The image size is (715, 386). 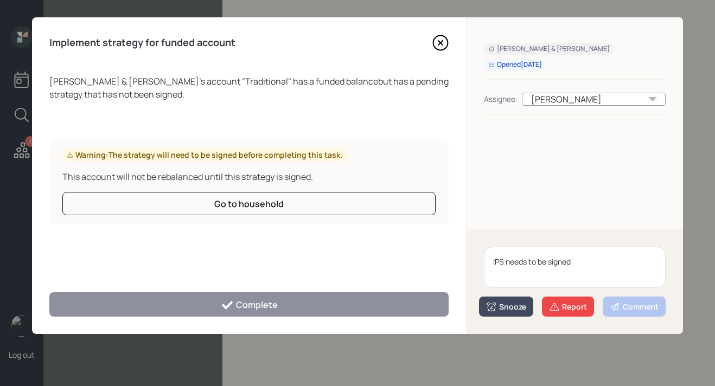 I want to click on textarea: IPS needs to be signed, so click(x=575, y=268).